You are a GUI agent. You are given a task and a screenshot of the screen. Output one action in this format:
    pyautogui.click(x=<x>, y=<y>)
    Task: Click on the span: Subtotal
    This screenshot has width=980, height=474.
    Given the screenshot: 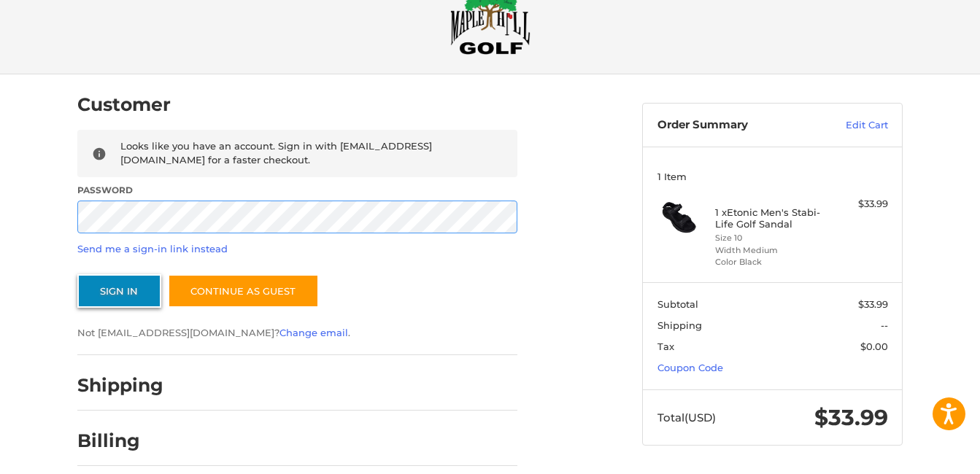 What is the action you would take?
    pyautogui.click(x=678, y=304)
    